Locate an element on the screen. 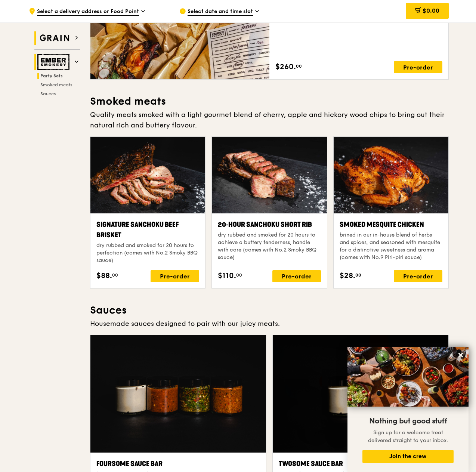 The image size is (476, 472). span: $260. is located at coordinates (286, 67).